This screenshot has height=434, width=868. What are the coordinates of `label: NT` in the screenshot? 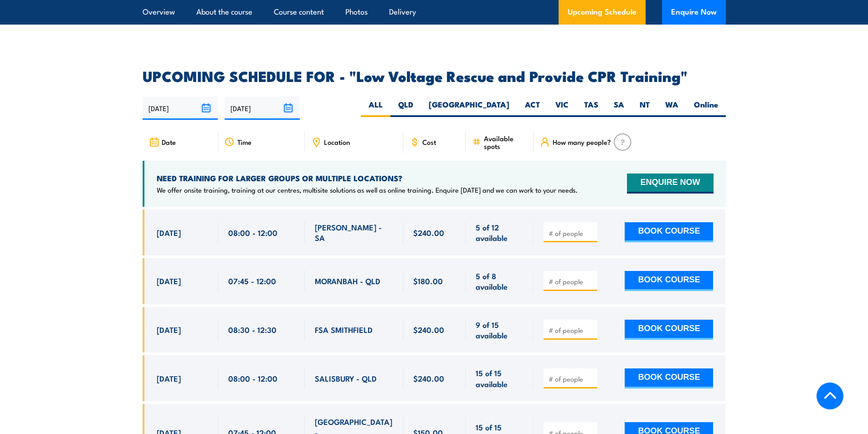 It's located at (645, 108).